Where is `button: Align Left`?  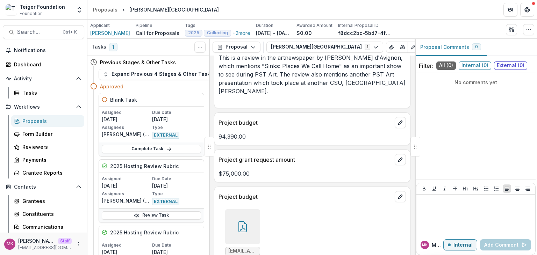 button: Align Left is located at coordinates (507, 189).